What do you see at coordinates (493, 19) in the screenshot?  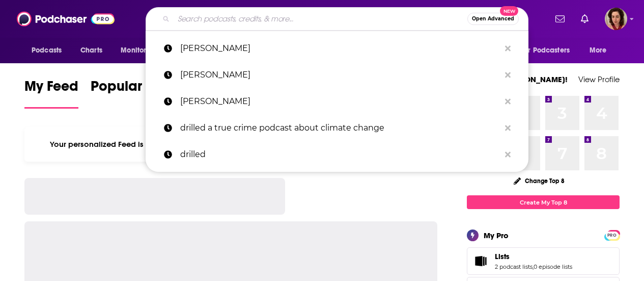 I see `span: Open Advanced` at bounding box center [493, 19].